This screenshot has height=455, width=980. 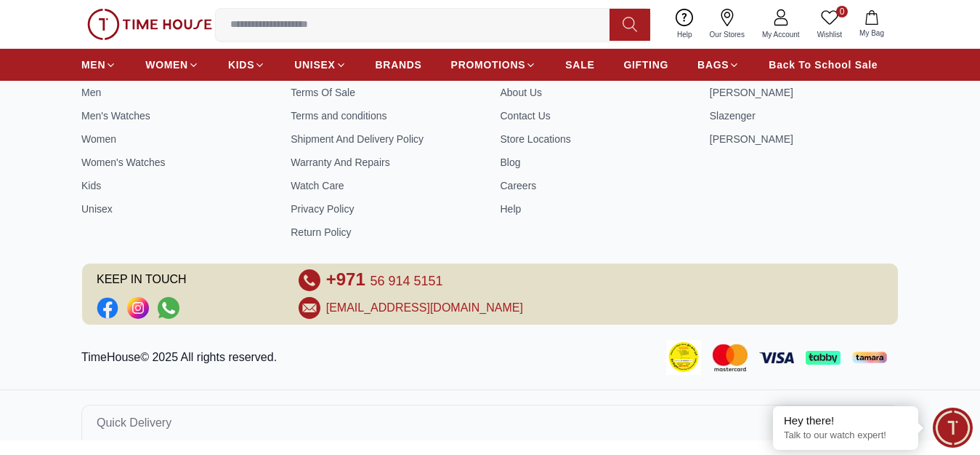 I want to click on a: Careers, so click(x=595, y=185).